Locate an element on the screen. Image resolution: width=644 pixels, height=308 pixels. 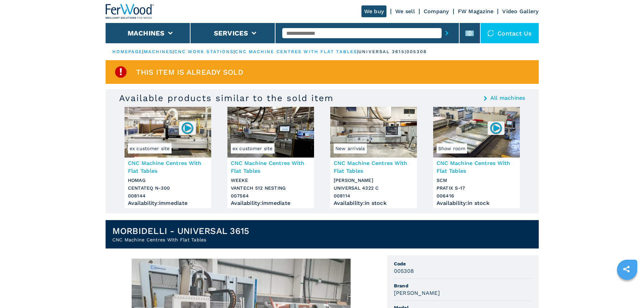
a: CNC Machine Centres With Flat Tables MORBIDELLI UNIVERSAL 4322 CNew arrivalsCNC Machine Centres W... is located at coordinates (374, 157).